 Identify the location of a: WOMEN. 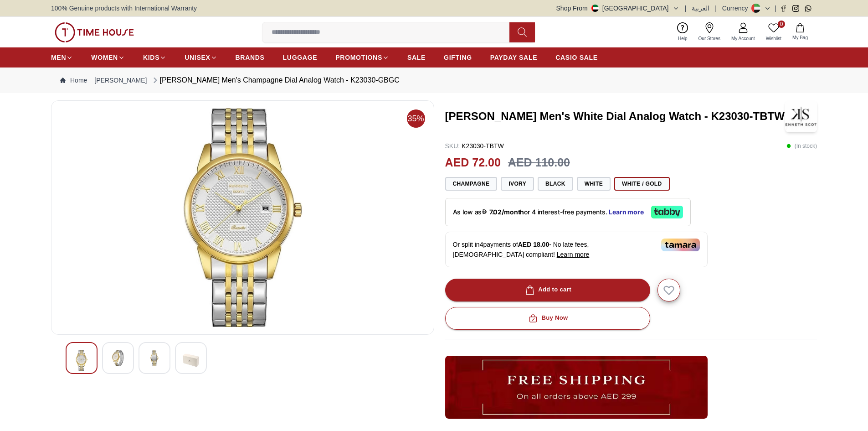
(108, 58).